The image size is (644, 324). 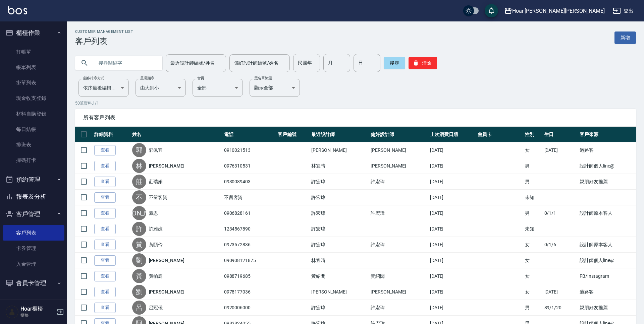 I want to click on div: 顯示全部, so click(x=274, y=88).